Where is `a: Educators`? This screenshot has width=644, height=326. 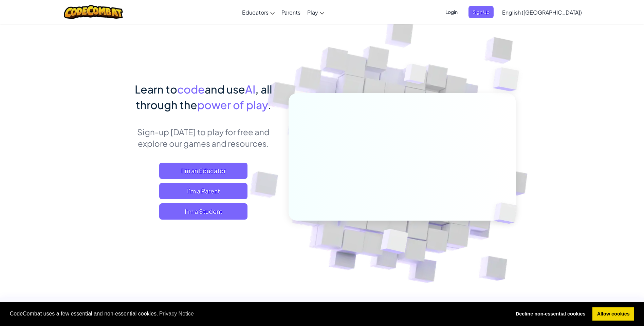 a: Educators is located at coordinates (259, 12).